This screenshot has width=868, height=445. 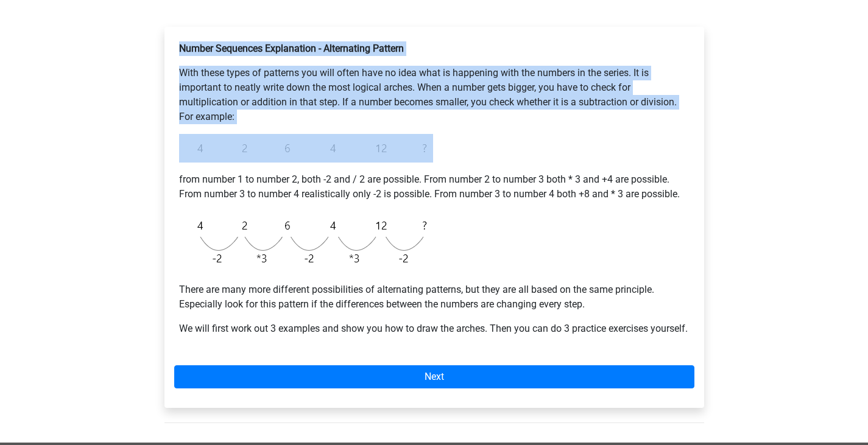 I want to click on b: Number Sequences Explanation - Alternating Pattern, so click(x=291, y=48).